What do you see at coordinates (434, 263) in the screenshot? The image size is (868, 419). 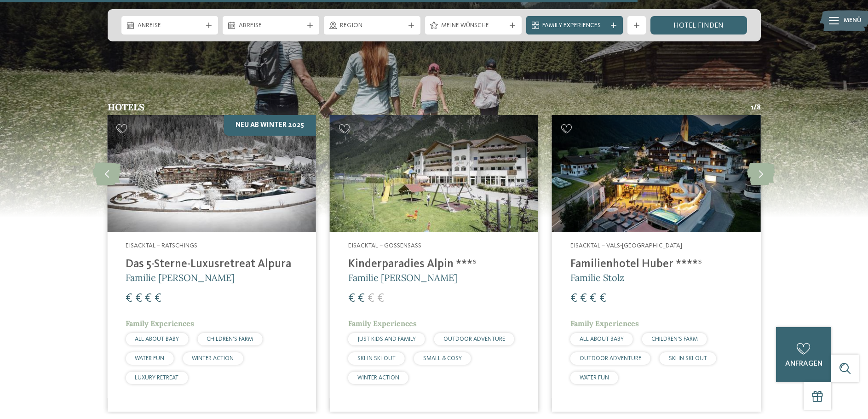 I see `a: Familienhotels im Eisacktal, dem Tal der spannenden Wege Eisacktal – Gossensass Kinderparadies Al...` at bounding box center [434, 263].